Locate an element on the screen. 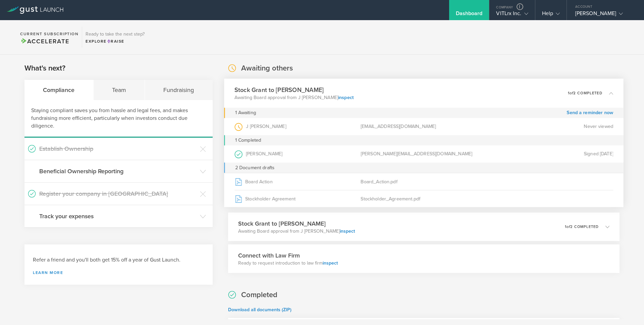 Image resolution: width=644 pixels, height=325 pixels. div: Explore is located at coordinates (115, 41).